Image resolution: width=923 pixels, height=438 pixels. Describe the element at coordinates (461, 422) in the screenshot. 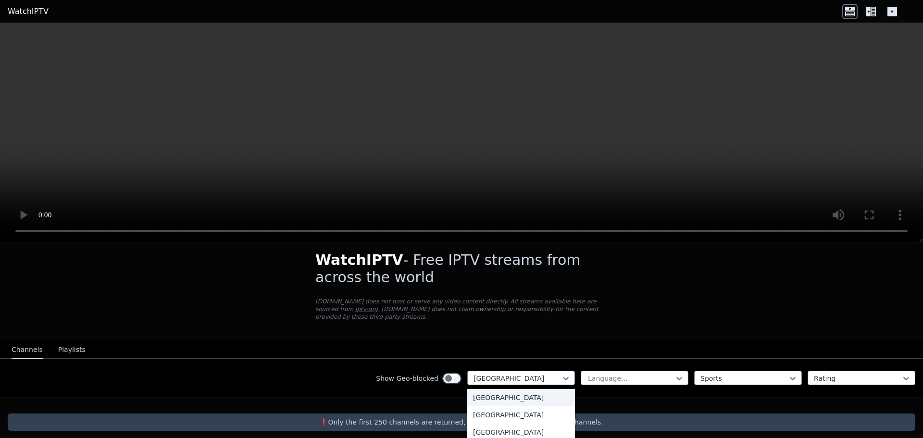

I see `p: ❗️Only the first 250 channels are returned, use the filters to narrow down channels.` at that location.